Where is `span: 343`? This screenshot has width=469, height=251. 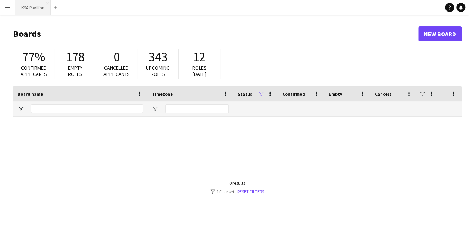 span: 343 is located at coordinates (158, 57).